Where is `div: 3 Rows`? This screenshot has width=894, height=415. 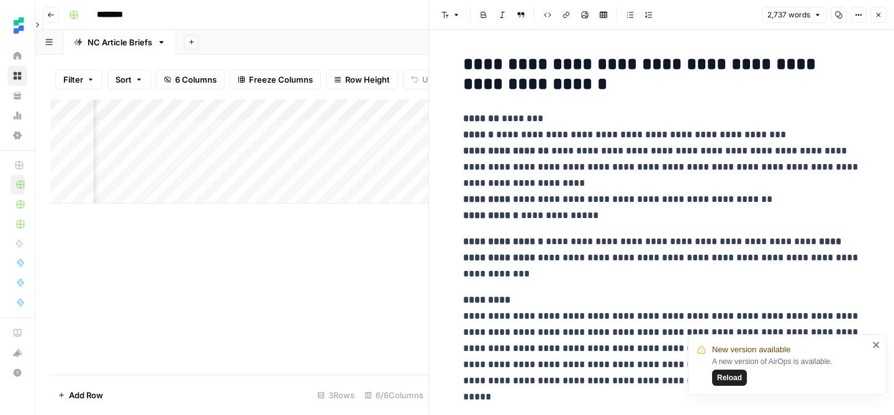
div: 3 Rows is located at coordinates (336, 395).